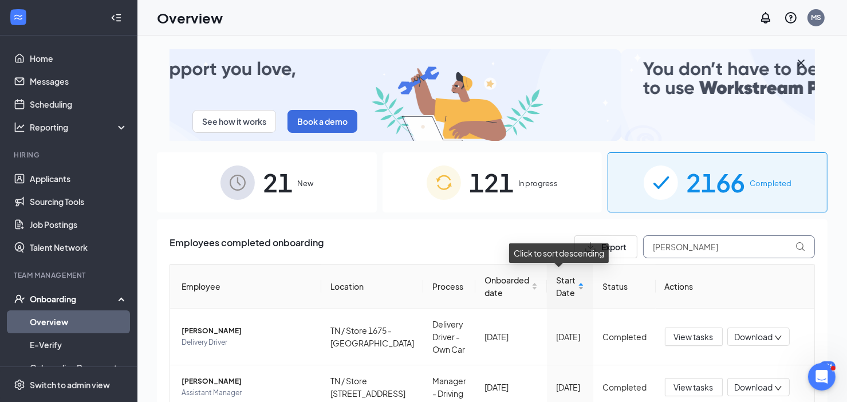  Describe the element at coordinates (278, 182) in the screenshot. I see `span: 21` at that location.